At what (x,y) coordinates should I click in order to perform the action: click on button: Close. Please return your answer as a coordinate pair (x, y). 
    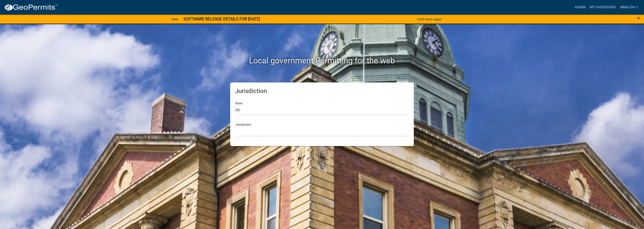
    Looking at the image, I should click on (638, 18).